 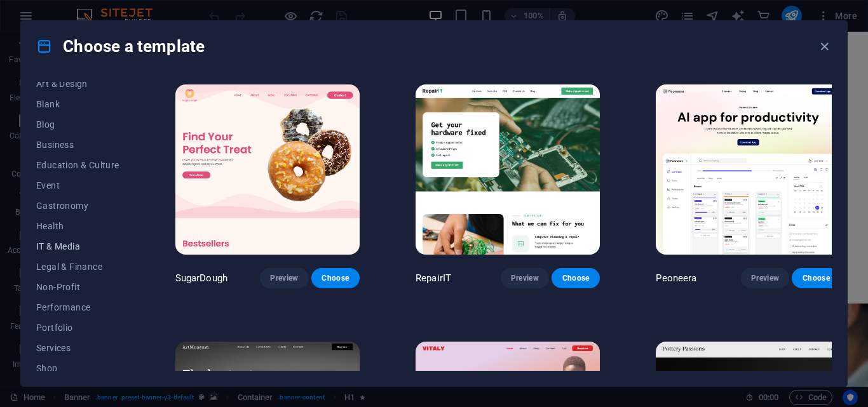 What do you see at coordinates (120, 46) in the screenshot?
I see `h4: Choose a template` at bounding box center [120, 46].